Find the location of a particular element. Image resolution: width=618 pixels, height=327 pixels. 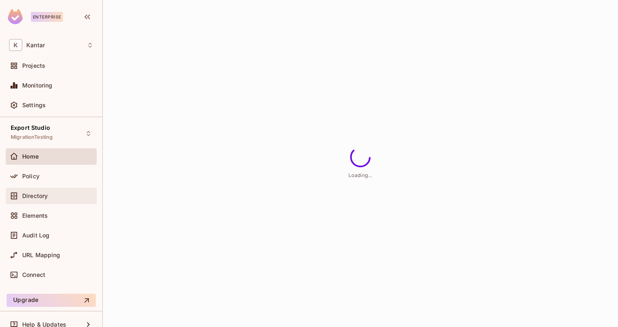

span: URL Mapping is located at coordinates (41, 255).